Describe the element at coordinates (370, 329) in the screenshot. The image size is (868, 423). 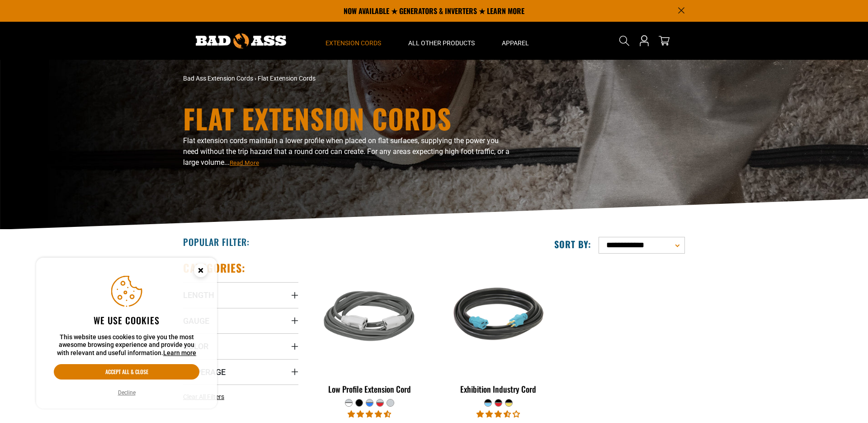
I see `a: grey & white Low Profile Extension Cord` at that location.